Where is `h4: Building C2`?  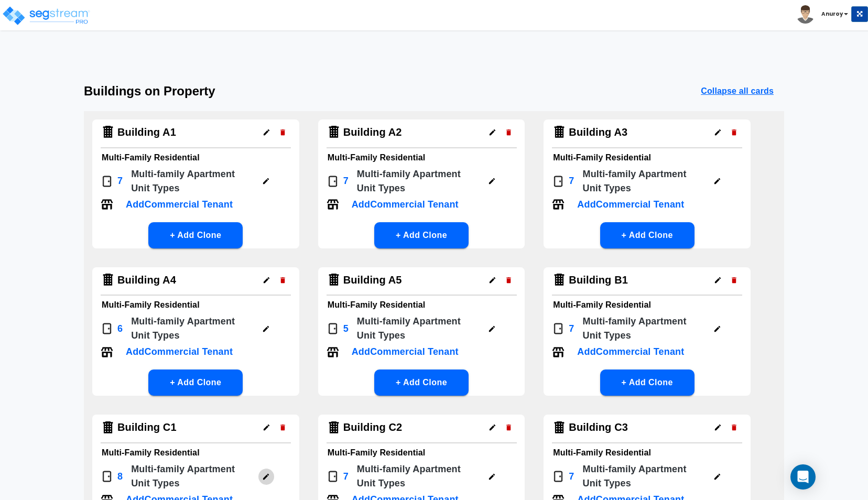
h4: Building C2 is located at coordinates (372, 428).